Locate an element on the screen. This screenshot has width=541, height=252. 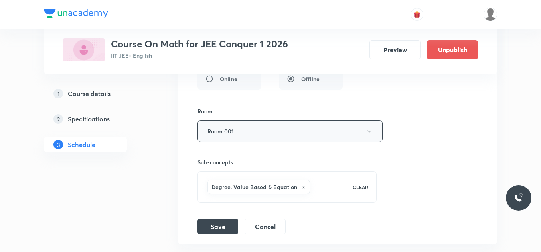
h6: Degree, Value Based & Equation is located at coordinates (254, 187).